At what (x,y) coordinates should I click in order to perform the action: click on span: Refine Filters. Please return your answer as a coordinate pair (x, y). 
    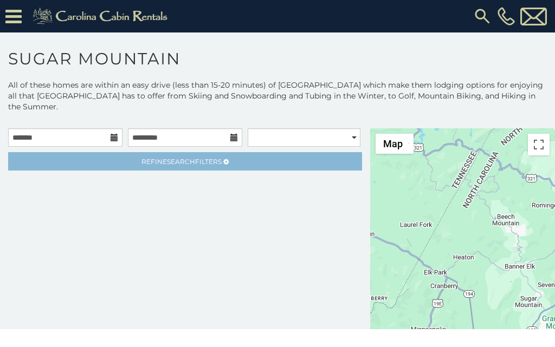
    Looking at the image, I should click on (181, 161).